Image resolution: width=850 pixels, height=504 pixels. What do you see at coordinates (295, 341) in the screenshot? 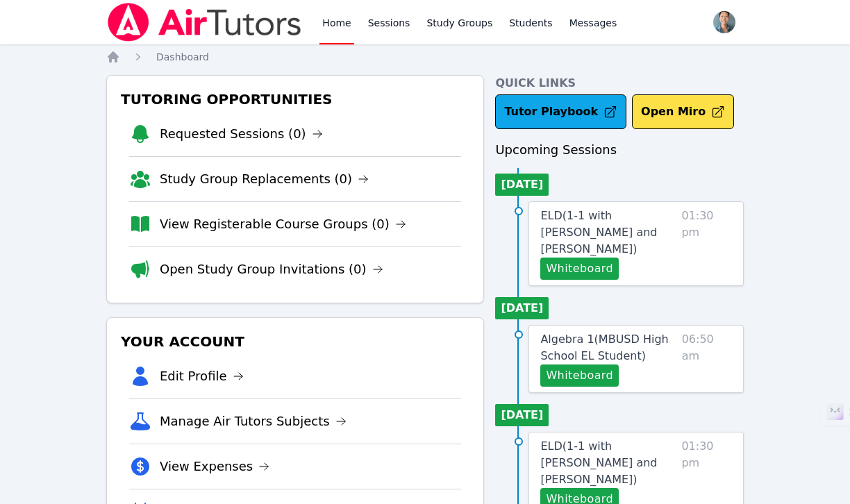
I see `h3: Your Account` at bounding box center [295, 341].